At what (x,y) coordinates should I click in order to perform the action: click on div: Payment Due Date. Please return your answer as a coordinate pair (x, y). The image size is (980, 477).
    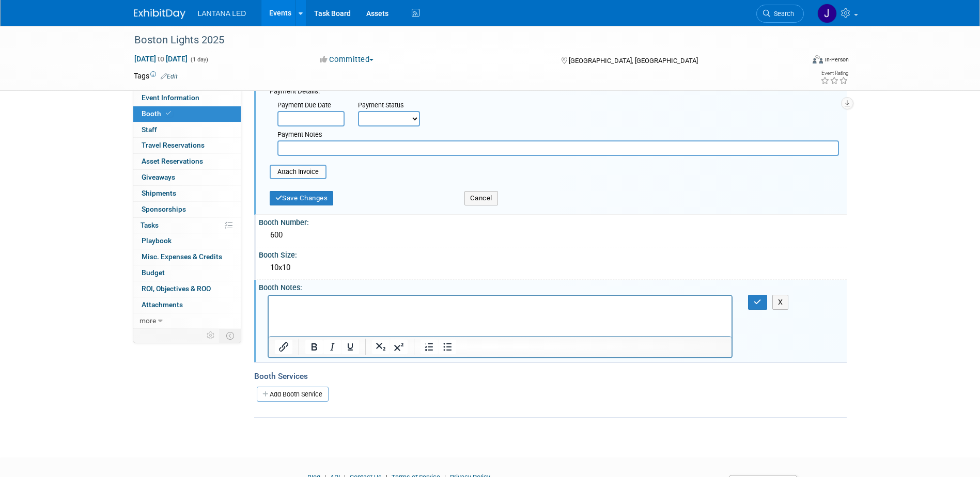
    Looking at the image, I should click on (310, 106).